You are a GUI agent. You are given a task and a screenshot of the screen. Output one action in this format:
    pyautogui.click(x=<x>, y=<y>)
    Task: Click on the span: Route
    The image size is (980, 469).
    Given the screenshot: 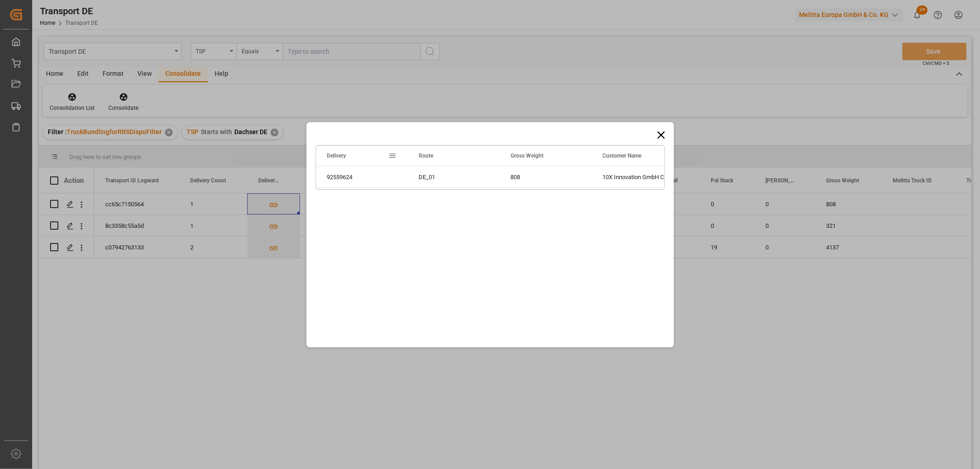 What is the action you would take?
    pyautogui.click(x=426, y=156)
    